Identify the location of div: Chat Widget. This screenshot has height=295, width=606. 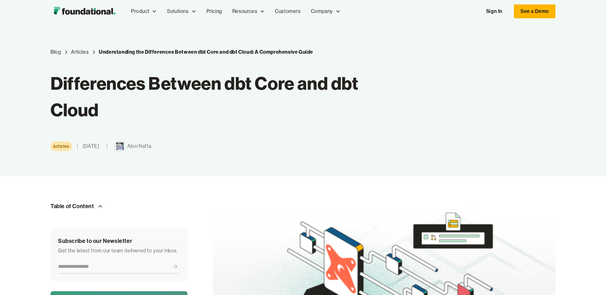
(590, 280).